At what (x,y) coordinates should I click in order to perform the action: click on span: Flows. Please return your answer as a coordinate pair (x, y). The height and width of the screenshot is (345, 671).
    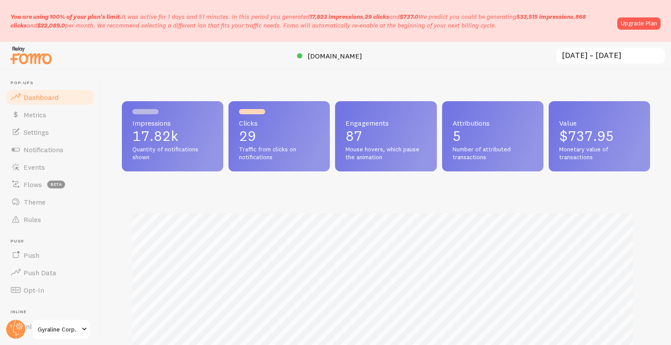
    Looking at the image, I should click on (33, 185).